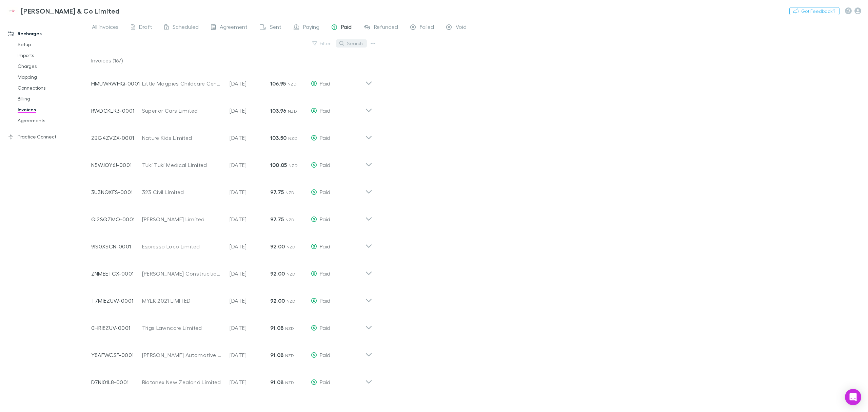 The height and width of the screenshot is (412, 868). What do you see at coordinates (815, 11) in the screenshot?
I see `button: Got Feedback?` at bounding box center [815, 11].